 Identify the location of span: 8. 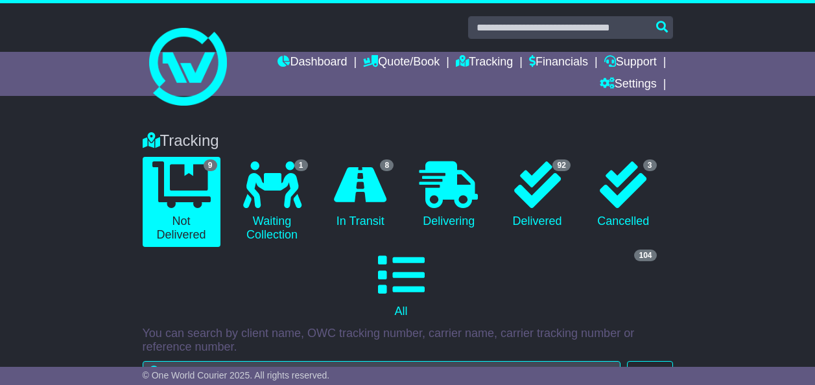
(386, 165).